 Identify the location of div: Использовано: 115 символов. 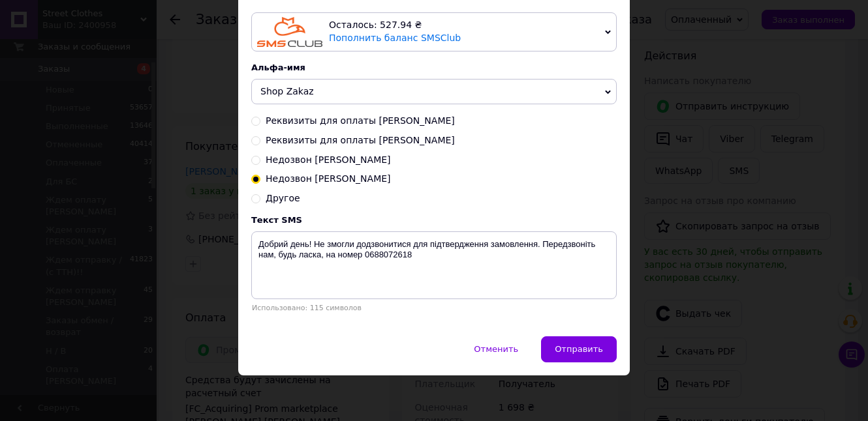
(434, 307).